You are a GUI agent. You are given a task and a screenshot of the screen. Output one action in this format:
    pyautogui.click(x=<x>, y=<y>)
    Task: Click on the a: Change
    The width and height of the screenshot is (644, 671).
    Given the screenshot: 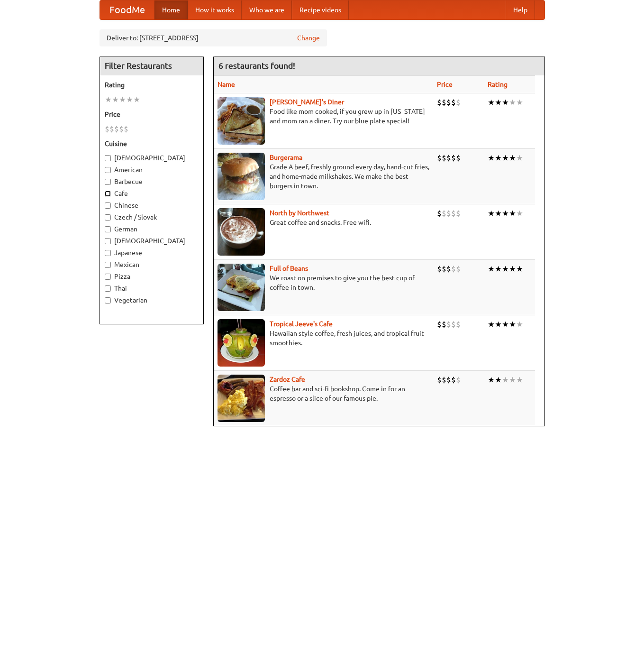 What is the action you would take?
    pyautogui.click(x=308, y=38)
    